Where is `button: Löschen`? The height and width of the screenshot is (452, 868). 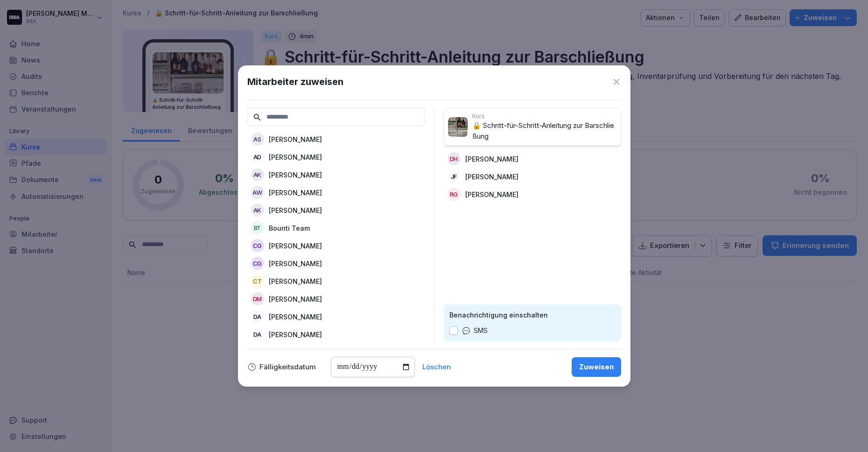
button: Löschen is located at coordinates (436, 367).